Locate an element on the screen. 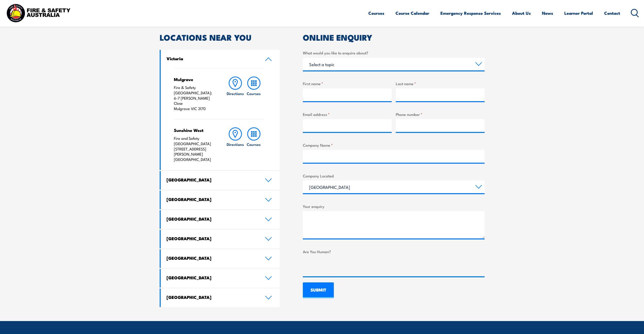 The width and height of the screenshot is (644, 334). h4: Mulgrave is located at coordinates (195, 79).